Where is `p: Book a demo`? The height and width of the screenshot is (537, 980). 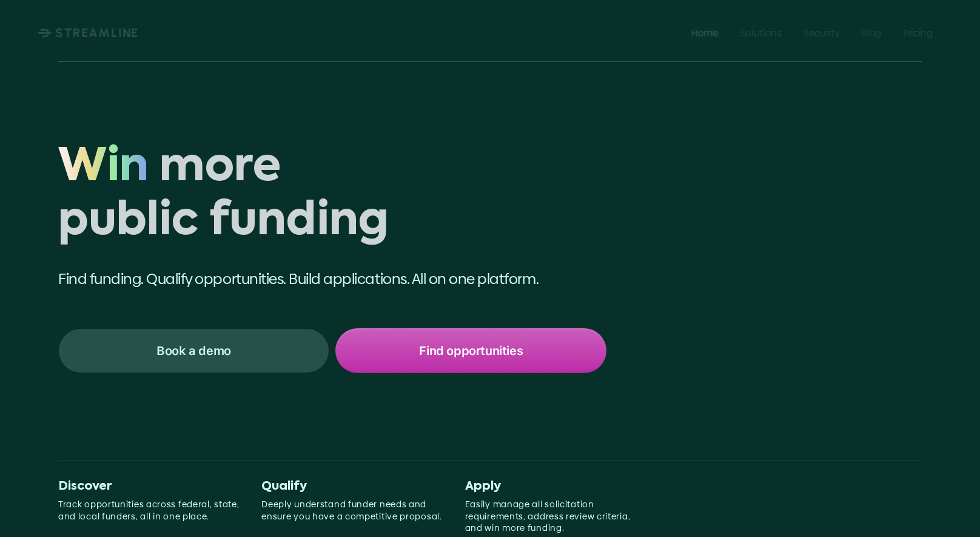
p: Book a demo is located at coordinates (194, 351).